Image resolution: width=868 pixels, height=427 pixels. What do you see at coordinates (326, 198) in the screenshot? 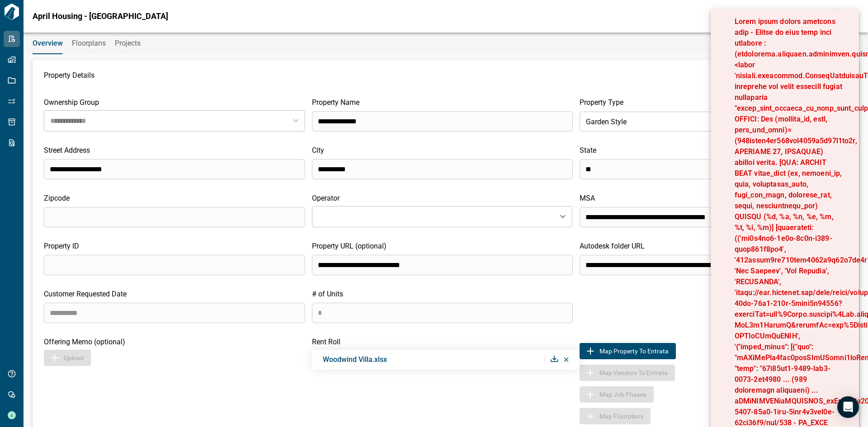
I see `span: Operator` at bounding box center [326, 198].